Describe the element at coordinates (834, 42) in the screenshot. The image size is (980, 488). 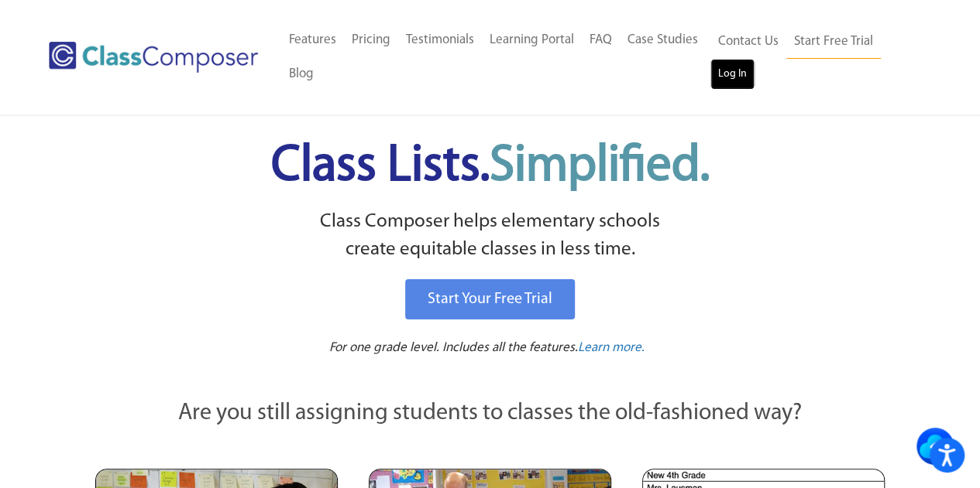
I see `a: Start Free Trial` at that location.